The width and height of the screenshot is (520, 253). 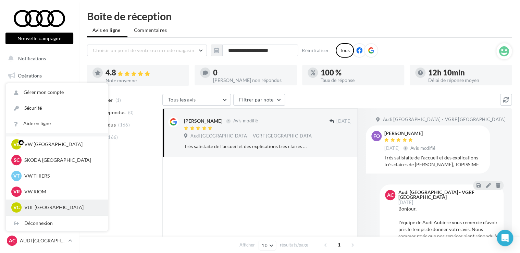 I want to click on a: Aide en ligne, so click(x=57, y=123).